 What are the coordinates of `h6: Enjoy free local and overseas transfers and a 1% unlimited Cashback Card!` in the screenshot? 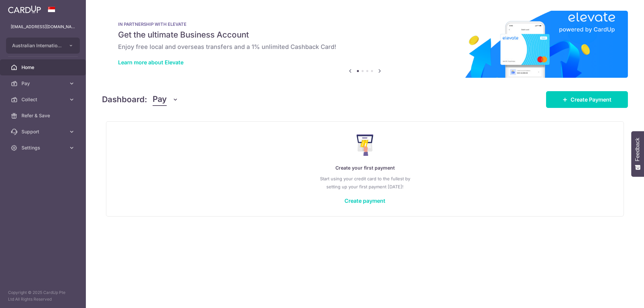 It's located at (365, 47).